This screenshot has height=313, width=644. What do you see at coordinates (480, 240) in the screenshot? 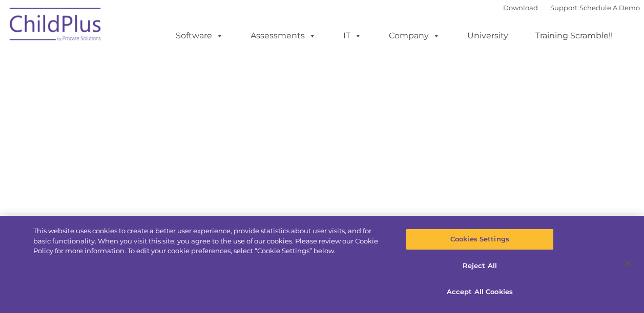
I see `button: Cookies Settings` at bounding box center [480, 240].